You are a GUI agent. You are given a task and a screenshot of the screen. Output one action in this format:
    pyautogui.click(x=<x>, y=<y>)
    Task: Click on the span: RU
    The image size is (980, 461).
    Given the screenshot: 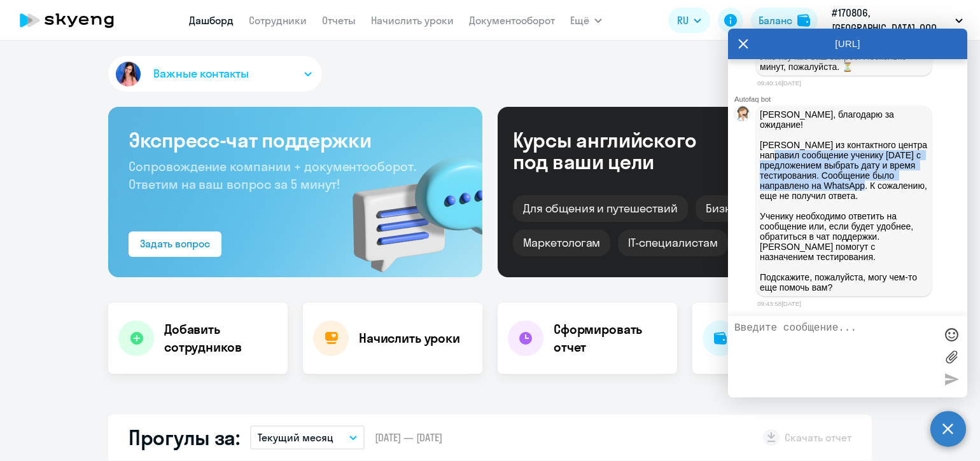 What is the action you would take?
    pyautogui.click(x=683, y=20)
    